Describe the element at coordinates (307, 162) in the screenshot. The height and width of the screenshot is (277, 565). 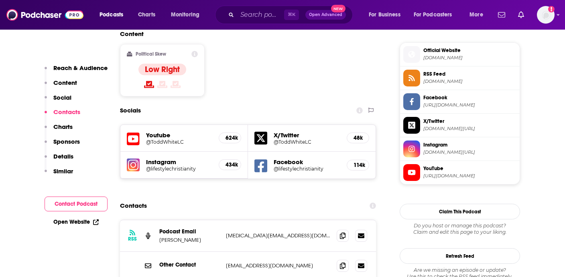
I see `h5: Facebook` at that location.